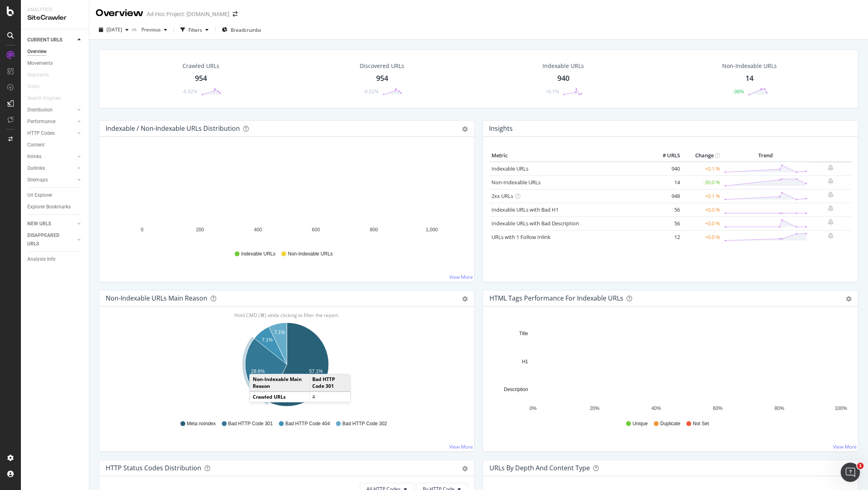 This screenshot has width=868, height=490. I want to click on span: Duplicate, so click(670, 423).